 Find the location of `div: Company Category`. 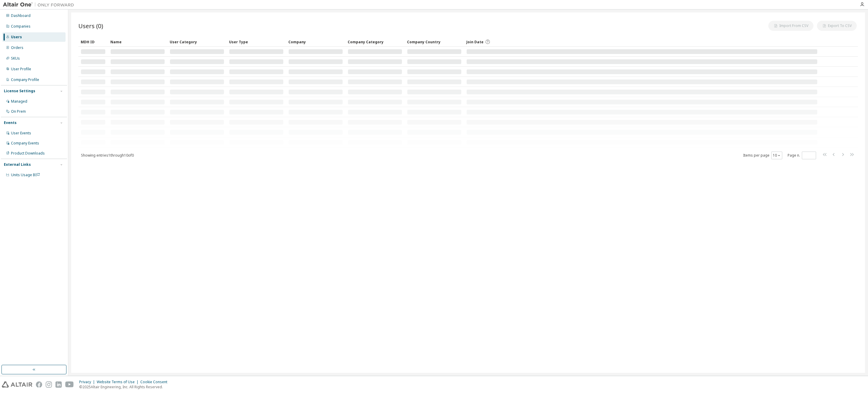

div: Company Category is located at coordinates (375, 42).